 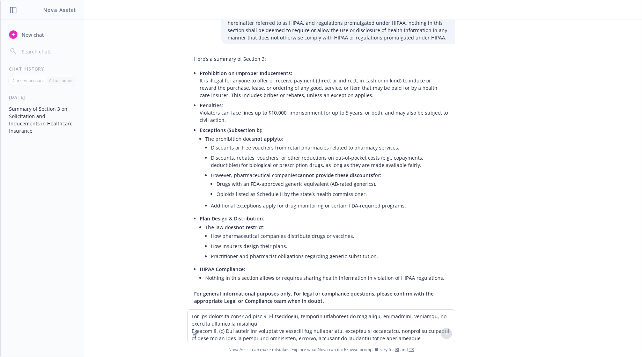 What do you see at coordinates (321, 349) in the screenshot?
I see `span: Nova Assist can make mistakes. Explore what Nova can do: Browse prompt library for and` at bounding box center [321, 349].